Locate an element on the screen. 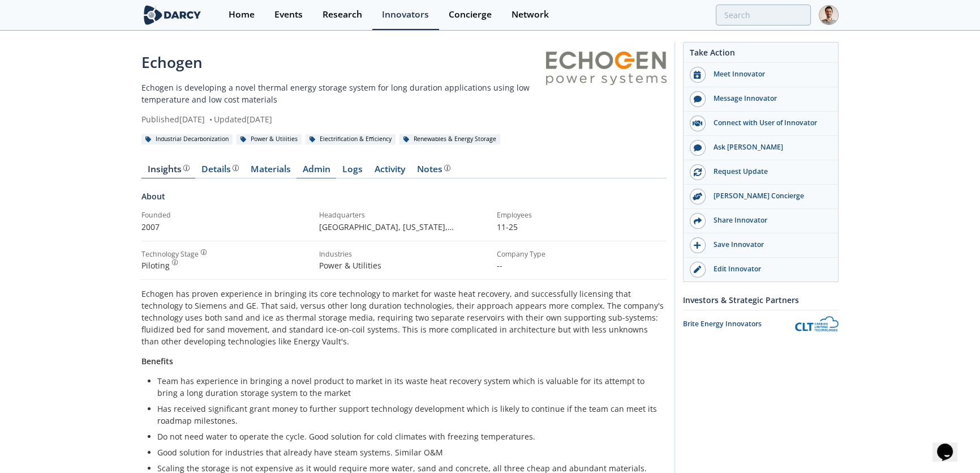  div: Employees is located at coordinates (582, 215).